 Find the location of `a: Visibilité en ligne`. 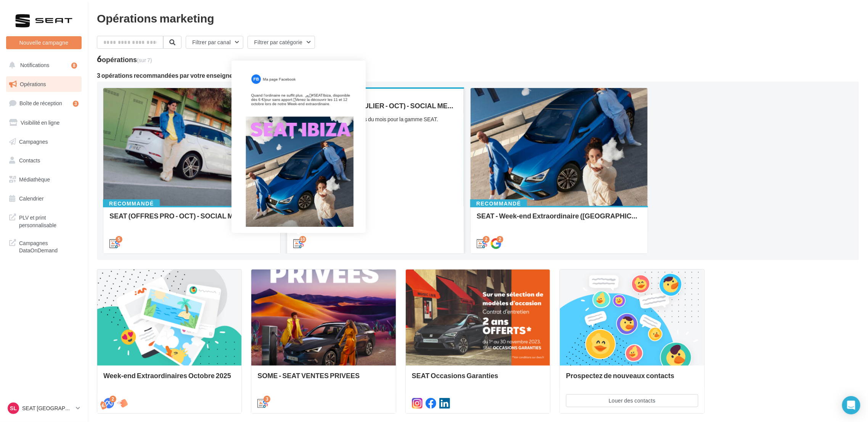

a: Visibilité en ligne is located at coordinates (44, 123).